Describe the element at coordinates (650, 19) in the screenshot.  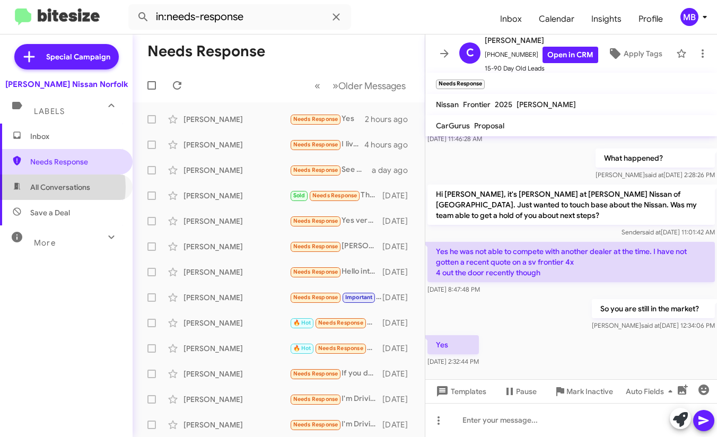
I see `span: Profile` at that location.